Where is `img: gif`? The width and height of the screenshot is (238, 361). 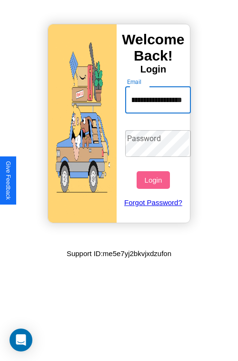
img: gif is located at coordinates (82, 124).